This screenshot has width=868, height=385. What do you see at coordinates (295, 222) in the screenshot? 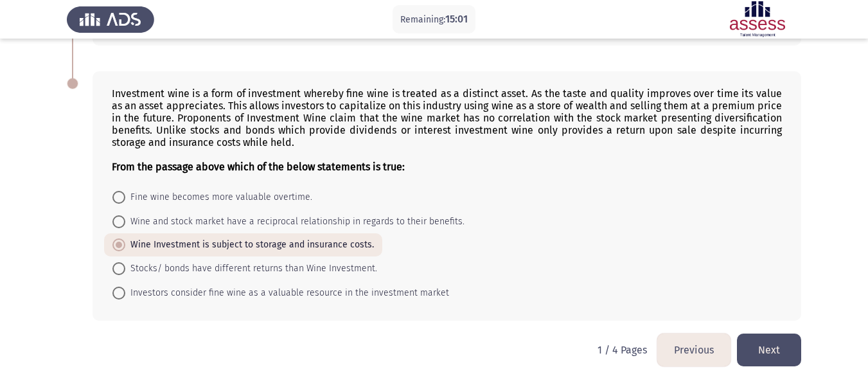
I see `span: Wine and stock market have a reciprocal relationship in regards to their benefits.` at bounding box center [295, 222].